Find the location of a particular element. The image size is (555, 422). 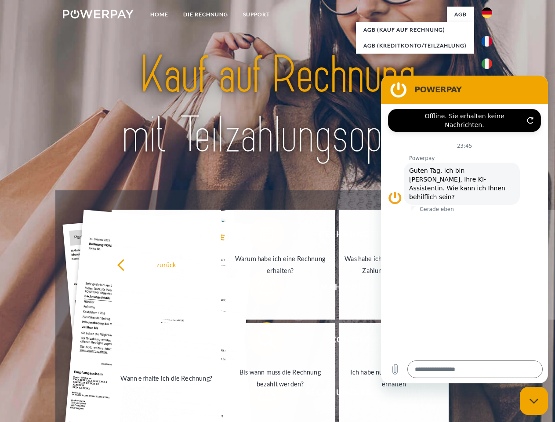

a: AGB (Kreditkonto/Teilzahlung) is located at coordinates (415, 46).